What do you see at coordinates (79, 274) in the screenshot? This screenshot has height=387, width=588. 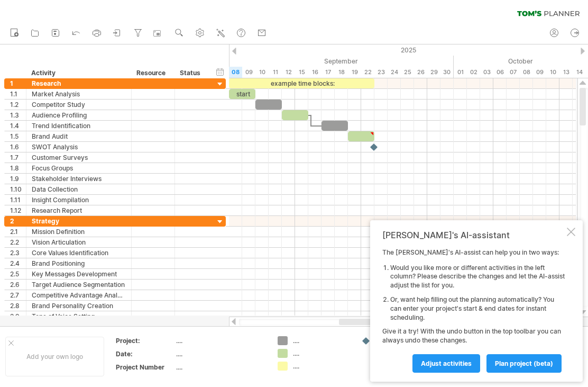 I see `div: Key Messages Development` at bounding box center [79, 274].